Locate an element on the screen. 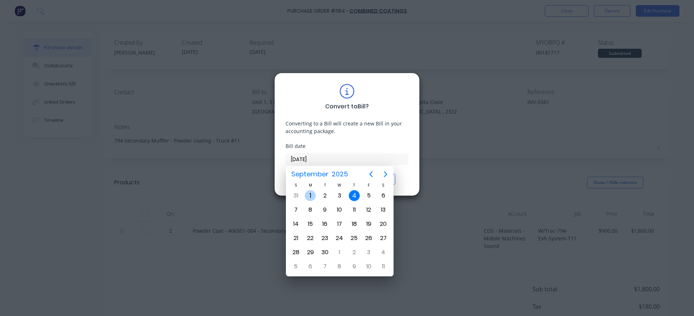 This screenshot has height=316, width=694. div: F is located at coordinates (369, 185).